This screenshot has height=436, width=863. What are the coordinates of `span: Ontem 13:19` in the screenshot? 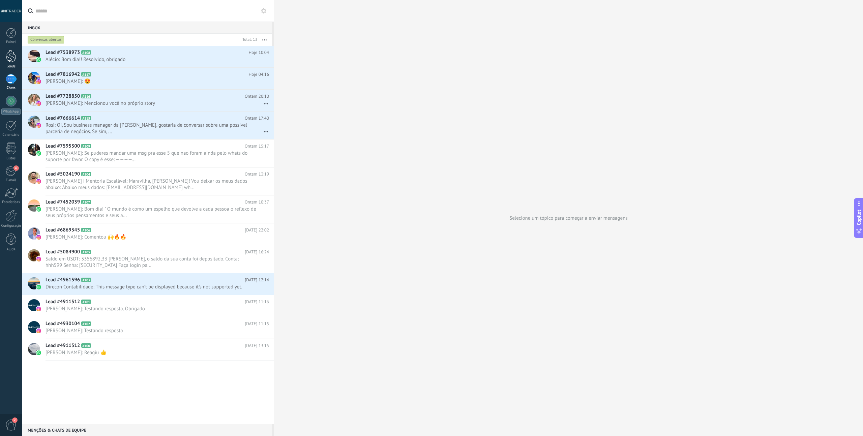 It's located at (257, 174).